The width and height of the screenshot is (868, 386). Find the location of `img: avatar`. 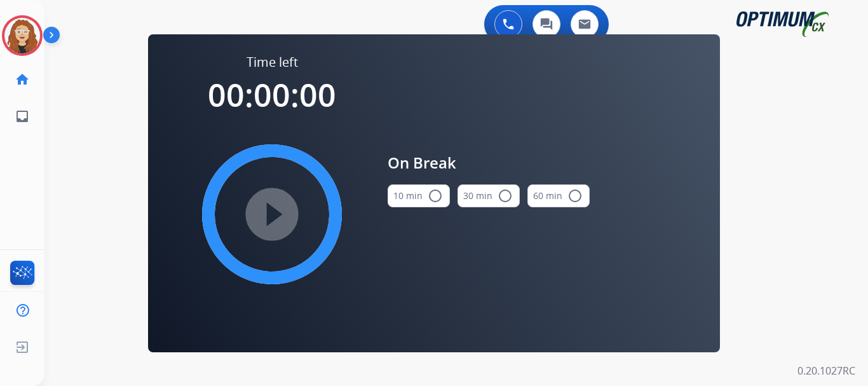

img: avatar is located at coordinates (22, 36).